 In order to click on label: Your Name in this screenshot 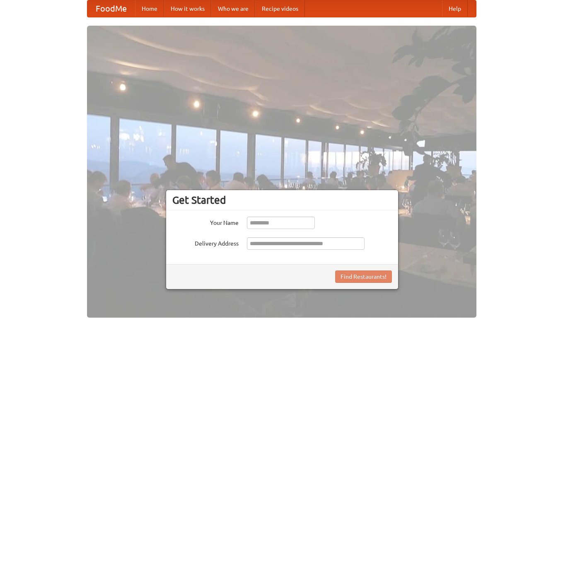, I will do `click(205, 222)`.